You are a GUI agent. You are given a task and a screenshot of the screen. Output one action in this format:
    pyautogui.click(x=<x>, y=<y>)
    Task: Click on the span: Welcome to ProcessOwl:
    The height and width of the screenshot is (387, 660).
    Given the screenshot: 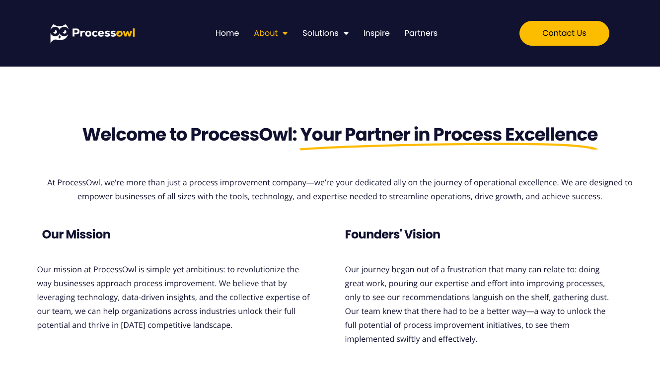 What is the action you would take?
    pyautogui.click(x=189, y=134)
    